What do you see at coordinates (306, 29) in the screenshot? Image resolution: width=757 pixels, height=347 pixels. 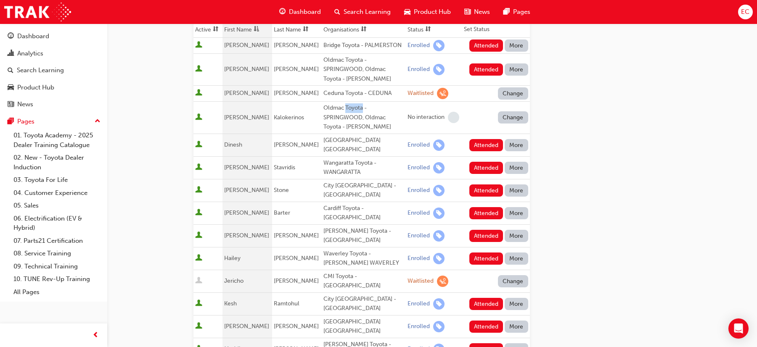 I see `span: sorting-icon` at bounding box center [306, 29].